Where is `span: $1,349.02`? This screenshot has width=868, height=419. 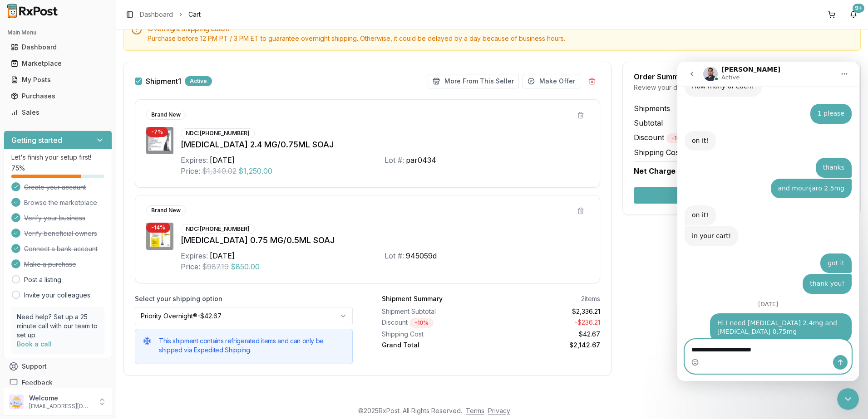
span: $1,349.02 is located at coordinates (220, 171).